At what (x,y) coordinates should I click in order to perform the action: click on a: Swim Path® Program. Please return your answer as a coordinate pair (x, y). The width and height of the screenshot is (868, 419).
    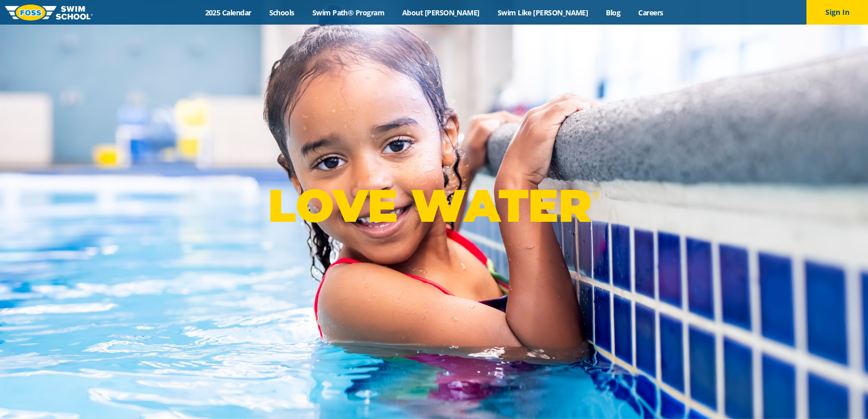
    Looking at the image, I should click on (347, 12).